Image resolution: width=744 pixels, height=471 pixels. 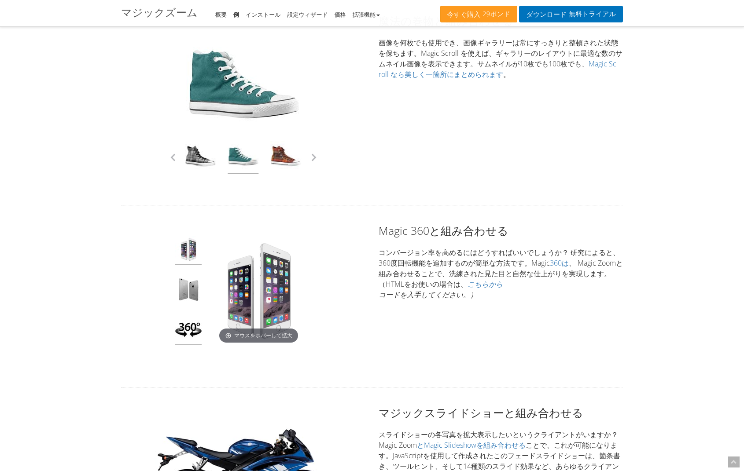 I want to click on font: スライドショーの各写真を拡大表示したいというクライアントがいますか？Magic Zoom, so click(x=498, y=440).